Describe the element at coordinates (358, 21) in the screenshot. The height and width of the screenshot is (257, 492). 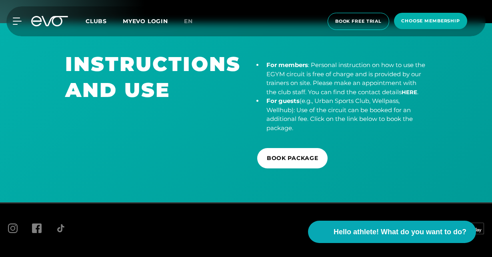
I see `span: Book Free Trial` at that location.